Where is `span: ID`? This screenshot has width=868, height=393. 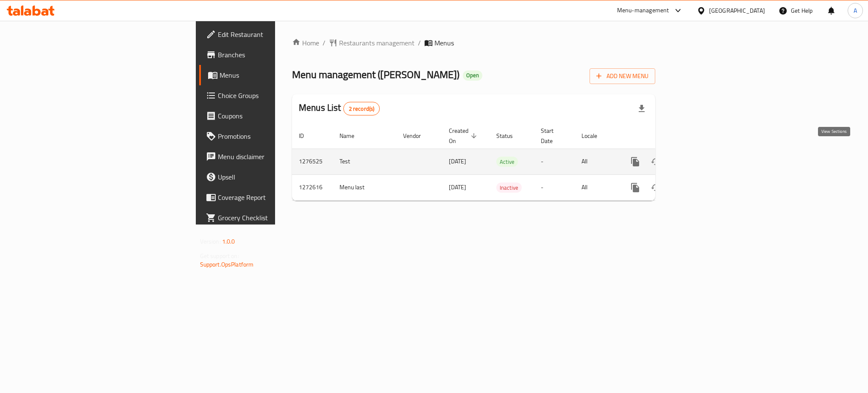
span: ID is located at coordinates (307, 136).